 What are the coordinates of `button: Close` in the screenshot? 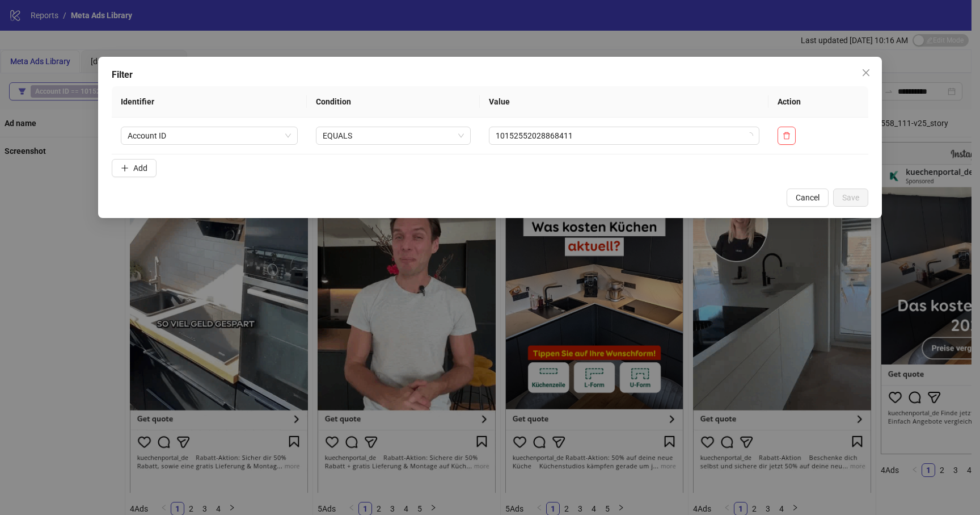 It's located at (866, 73).